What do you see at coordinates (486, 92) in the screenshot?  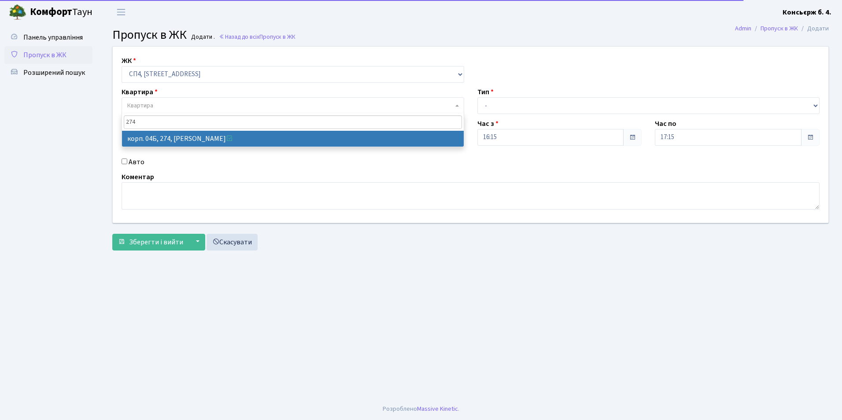 I see `label: Тип` at bounding box center [486, 92].